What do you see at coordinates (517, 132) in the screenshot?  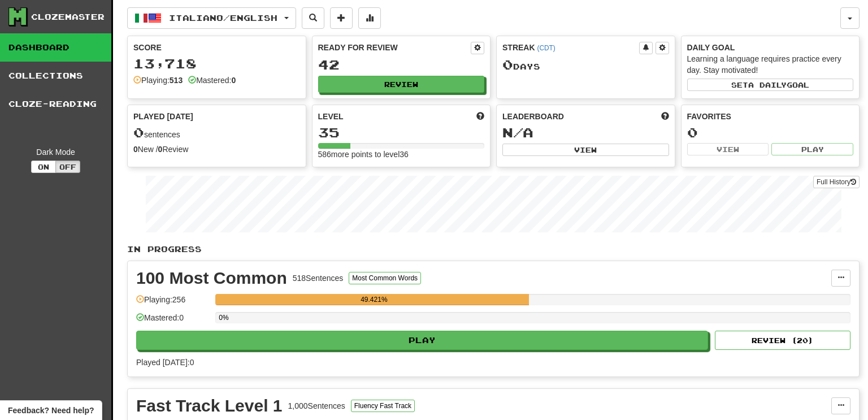 I see `span: N/A` at bounding box center [517, 132].